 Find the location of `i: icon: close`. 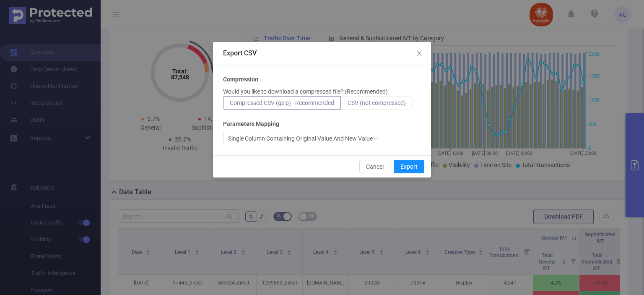

i: icon: close is located at coordinates (419, 53).